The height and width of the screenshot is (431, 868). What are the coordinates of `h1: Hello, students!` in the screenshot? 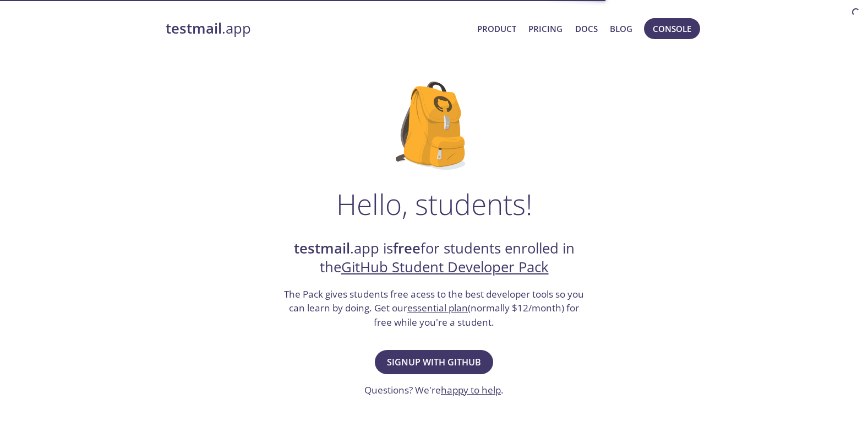 It's located at (435, 204).